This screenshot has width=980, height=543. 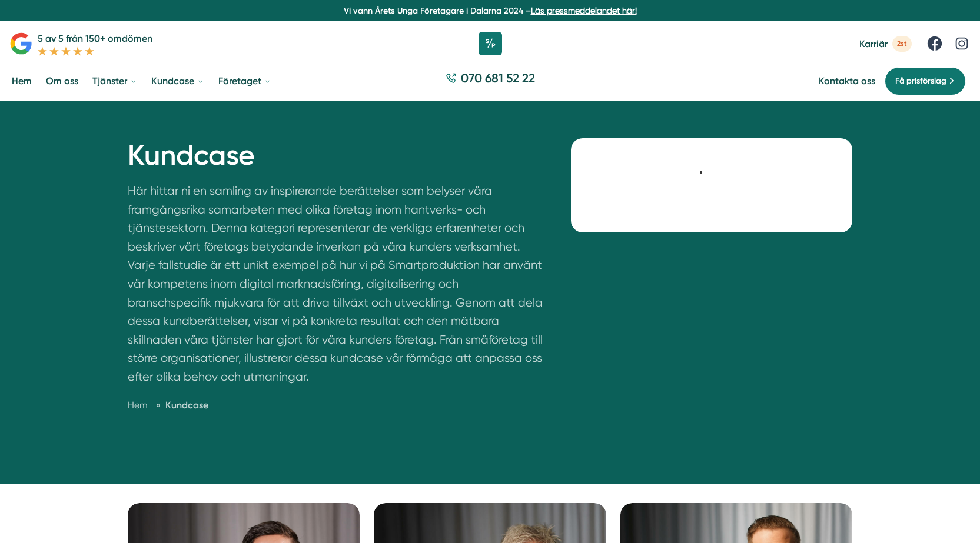 What do you see at coordinates (925, 81) in the screenshot?
I see `a: Få prisförslag` at bounding box center [925, 81].